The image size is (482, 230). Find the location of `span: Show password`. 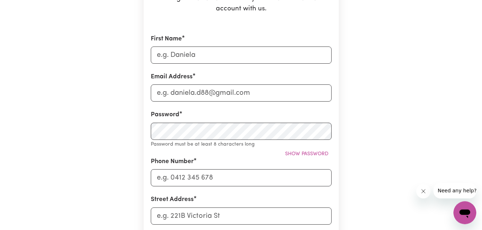

span: Show password is located at coordinates (307, 154).